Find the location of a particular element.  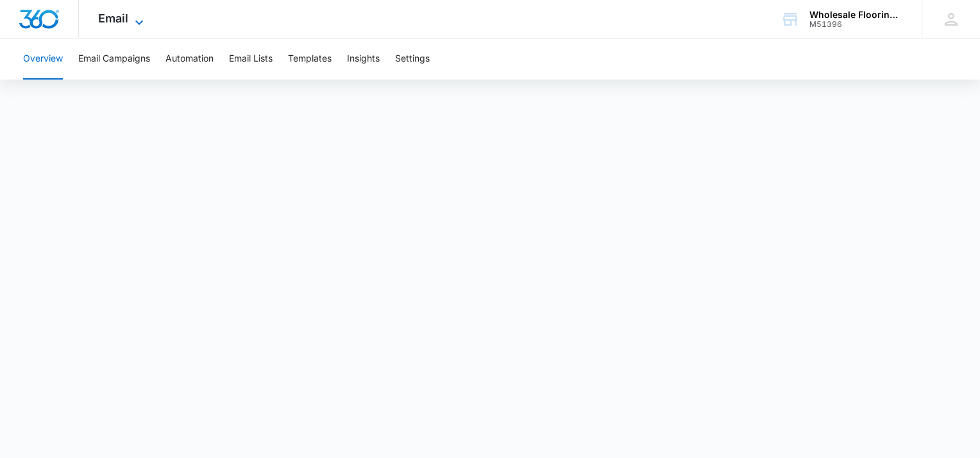

button: Overview is located at coordinates (43, 59).